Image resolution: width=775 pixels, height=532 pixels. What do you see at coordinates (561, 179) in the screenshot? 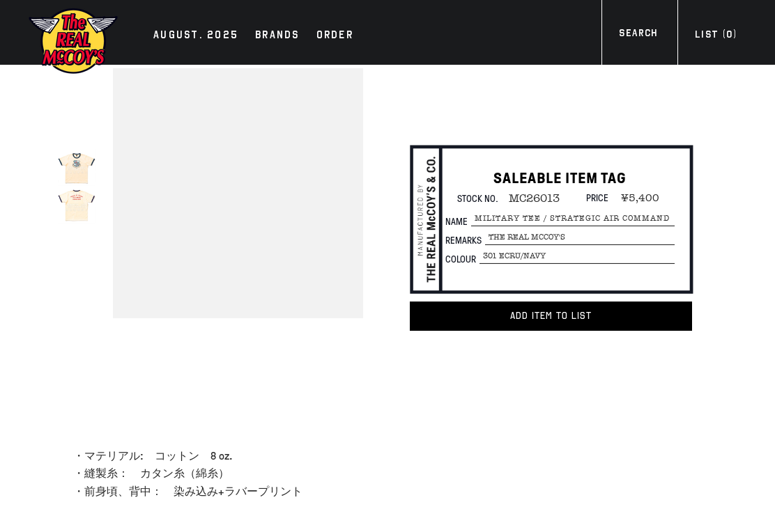
I see `h1: SALEABLE ITEM TAG` at bounding box center [561, 179].